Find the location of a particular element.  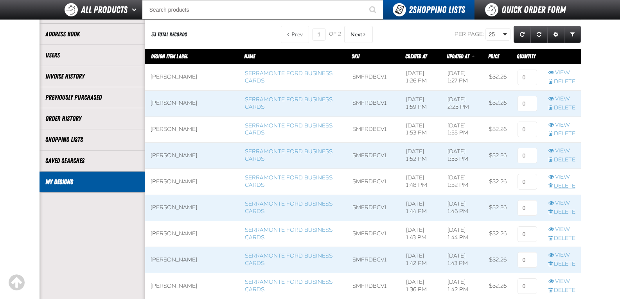

a: Reset grid action is located at coordinates (539, 34).